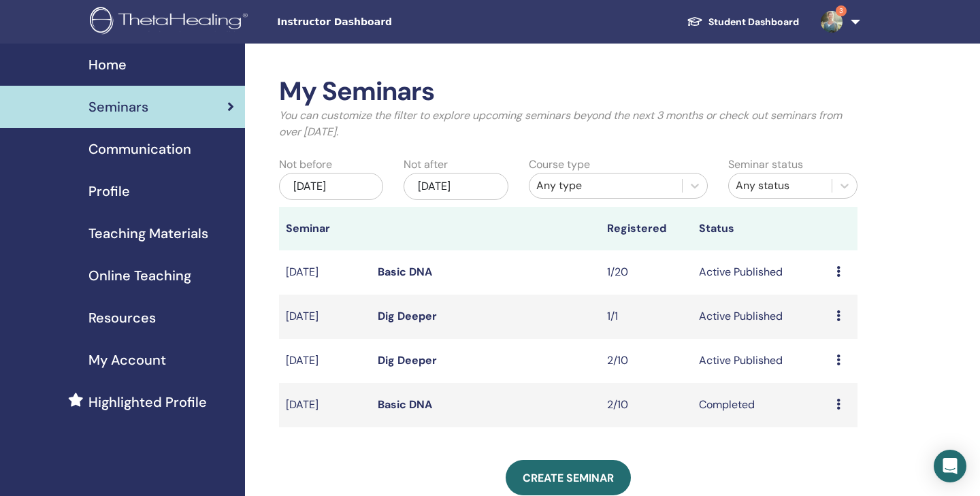 The image size is (980, 496). I want to click on span: Seminars, so click(119, 106).